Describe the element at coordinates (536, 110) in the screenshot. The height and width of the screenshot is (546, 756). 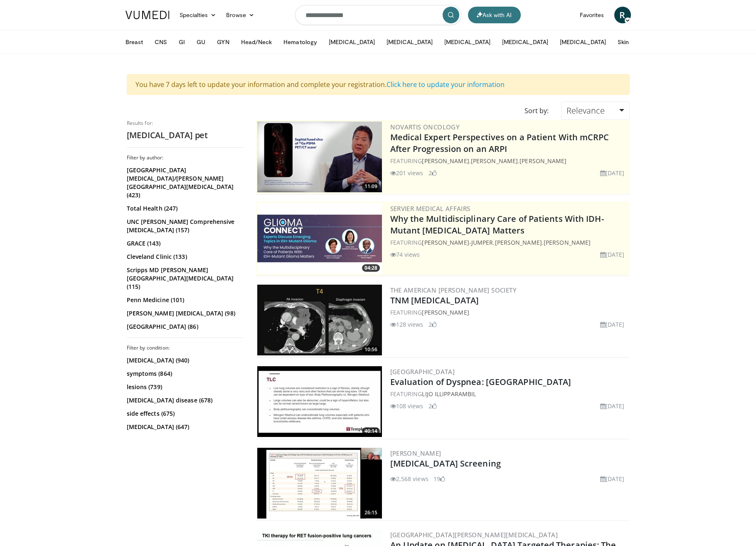
I see `div: Sort by:` at that location.